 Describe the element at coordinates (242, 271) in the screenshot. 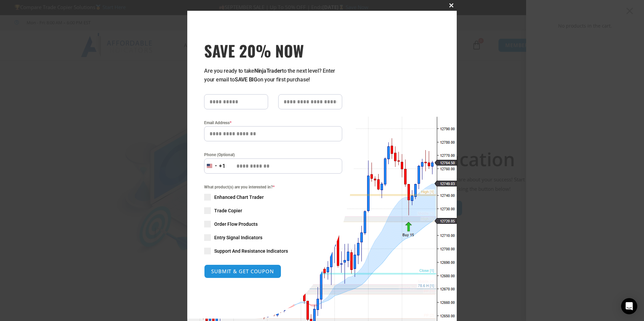

I see `button: SUBMIT & GET COUPON` at that location.